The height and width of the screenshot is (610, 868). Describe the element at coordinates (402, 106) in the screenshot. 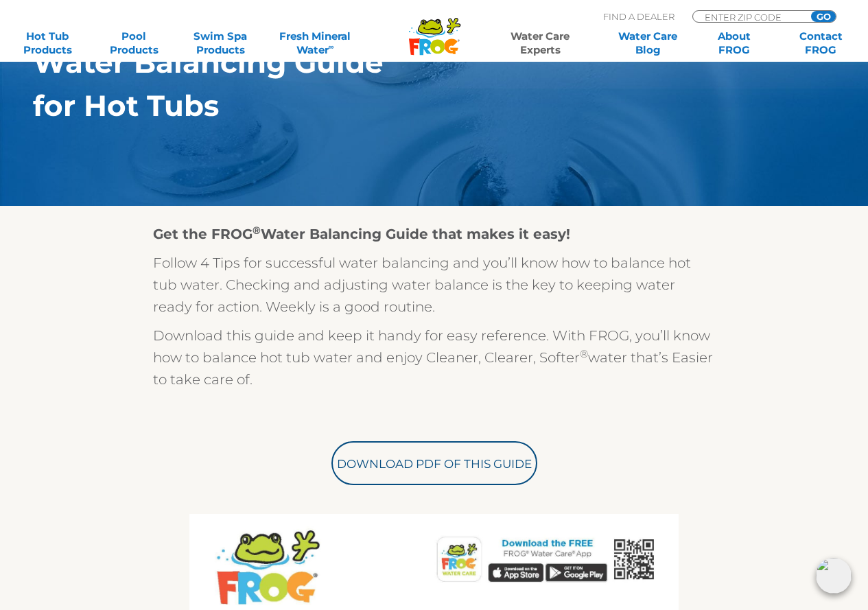

I see `h1: for Hot Tubs` at that location.